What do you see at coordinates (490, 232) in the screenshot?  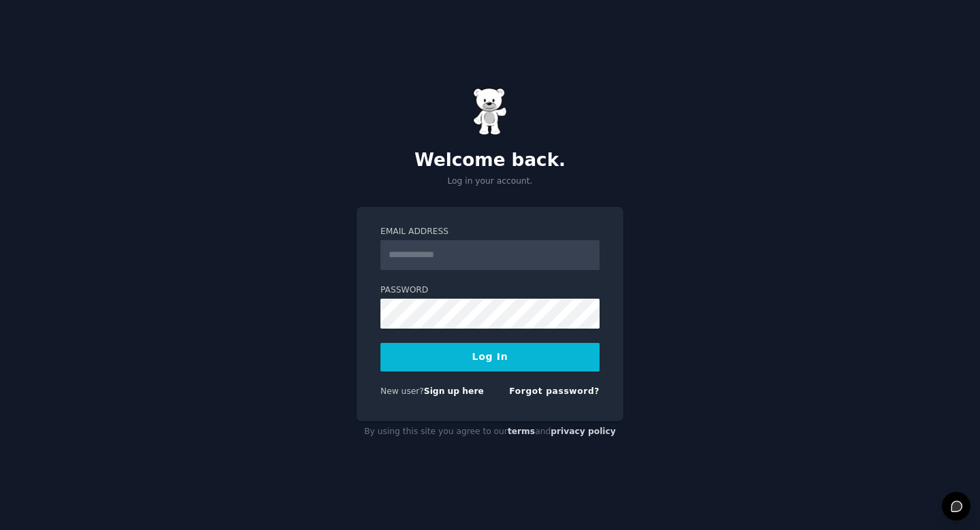 I see `label: Email Address` at bounding box center [490, 232].